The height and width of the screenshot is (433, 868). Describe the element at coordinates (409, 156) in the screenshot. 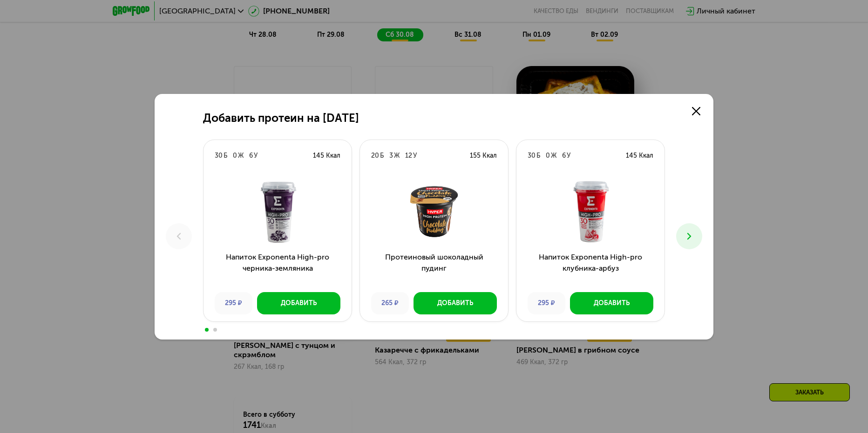

I see `div: 12` at that location.